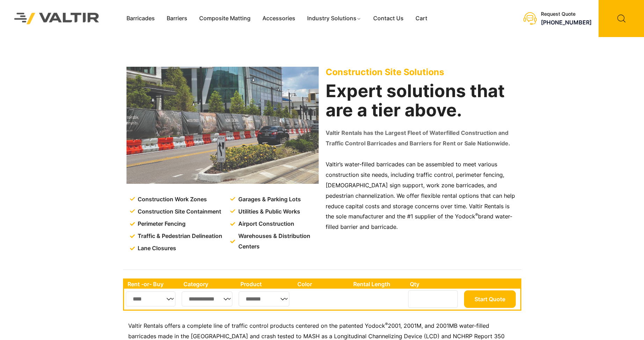 Image resolution: width=644 pixels, height=340 pixels. Describe the element at coordinates (152, 284) in the screenshot. I see `th: Rent -or- Buy` at that location.